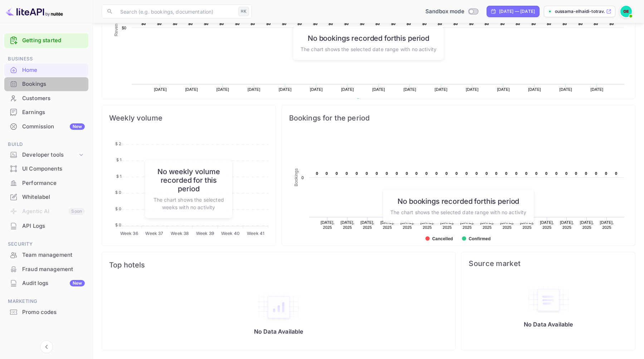 Image resolution: width=644 pixels, height=359 pixels. What do you see at coordinates (46, 226) in the screenshot?
I see `a: API Logs` at bounding box center [46, 226].